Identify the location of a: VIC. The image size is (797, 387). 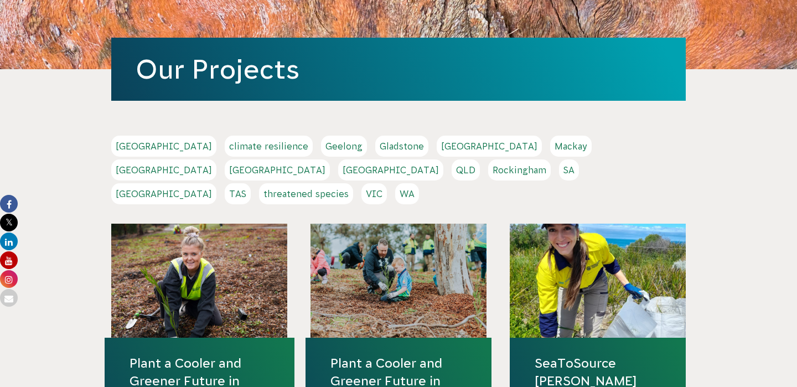
(374, 194).